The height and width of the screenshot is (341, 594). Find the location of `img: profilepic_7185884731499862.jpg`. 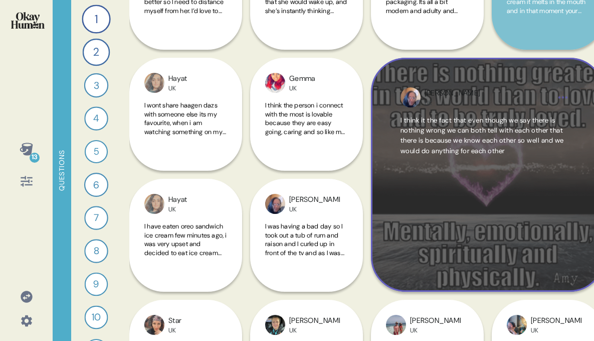

img: profilepic_7185884731499862.jpg is located at coordinates (275, 325).